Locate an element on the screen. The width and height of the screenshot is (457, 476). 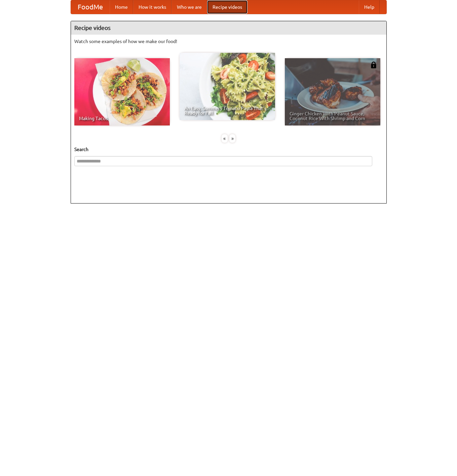
a: Who we are is located at coordinates (189, 7).